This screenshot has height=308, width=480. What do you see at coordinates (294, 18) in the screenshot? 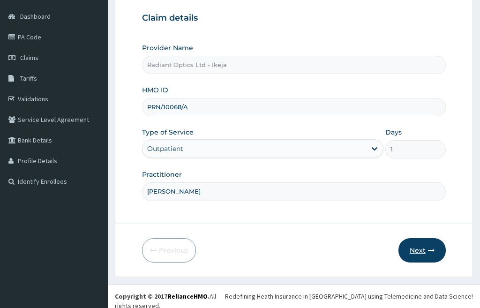
I see `h3: Claim details` at bounding box center [294, 18].